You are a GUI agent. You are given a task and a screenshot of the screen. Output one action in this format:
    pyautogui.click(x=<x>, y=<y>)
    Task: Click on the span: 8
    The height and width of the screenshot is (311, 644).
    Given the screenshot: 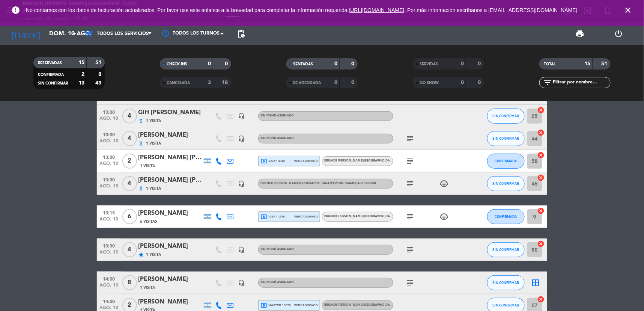 What is the action you would take?
    pyautogui.click(x=129, y=283)
    